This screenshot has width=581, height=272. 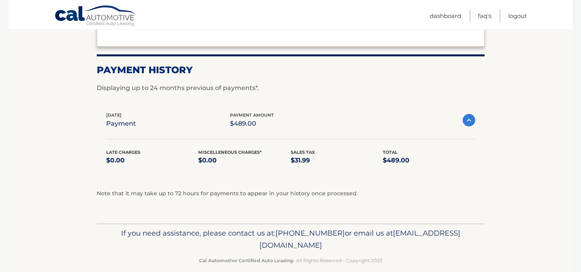 What do you see at coordinates (390, 152) in the screenshot?
I see `span: Total` at bounding box center [390, 152].